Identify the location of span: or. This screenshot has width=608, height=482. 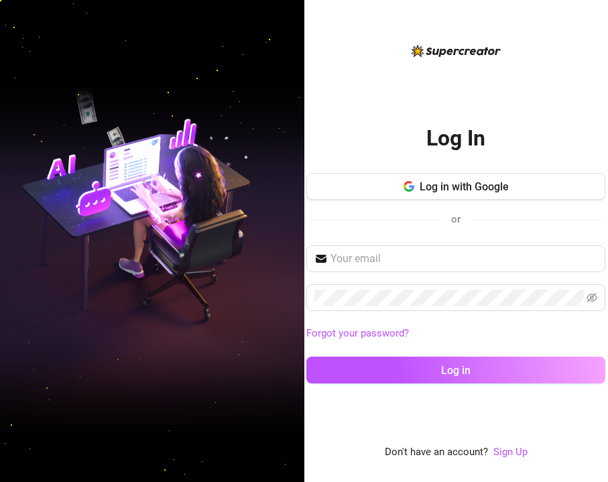
(456, 219).